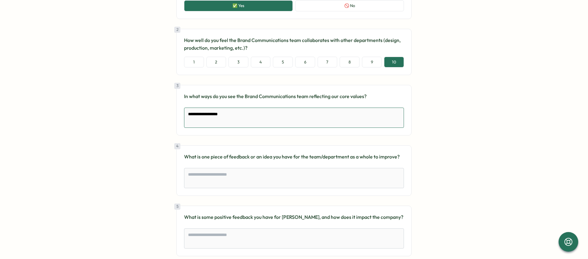  Describe the element at coordinates (177, 207) in the screenshot. I see `div: 5` at that location.